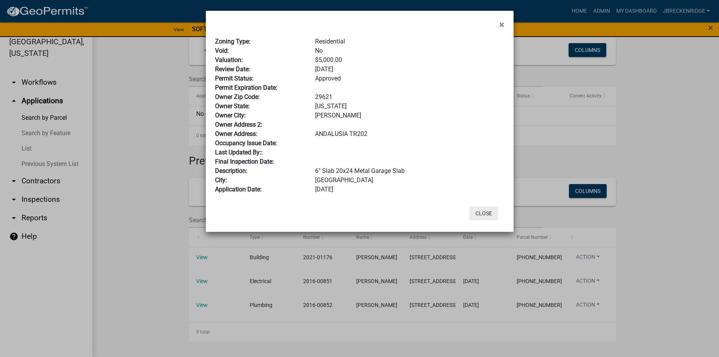  What do you see at coordinates (229, 60) in the screenshot?
I see `b: Valuation:` at bounding box center [229, 60].